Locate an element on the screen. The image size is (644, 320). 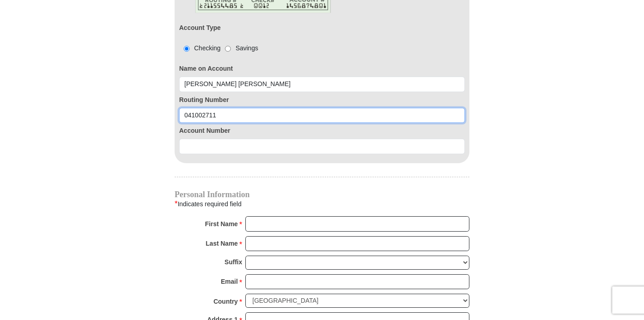
div: Checking Savings is located at coordinates (218, 48).